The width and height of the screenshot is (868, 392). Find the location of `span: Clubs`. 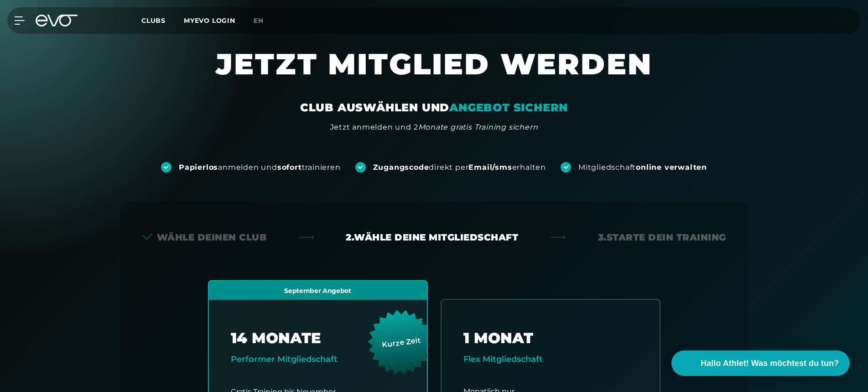

span: Clubs is located at coordinates (154, 21).